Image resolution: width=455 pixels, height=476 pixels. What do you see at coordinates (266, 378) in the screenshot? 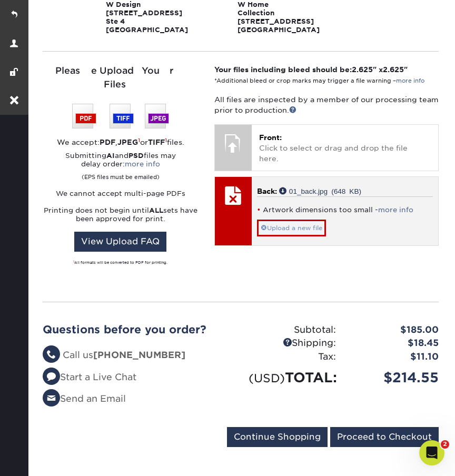
I see `small: (USD)` at bounding box center [266, 378].